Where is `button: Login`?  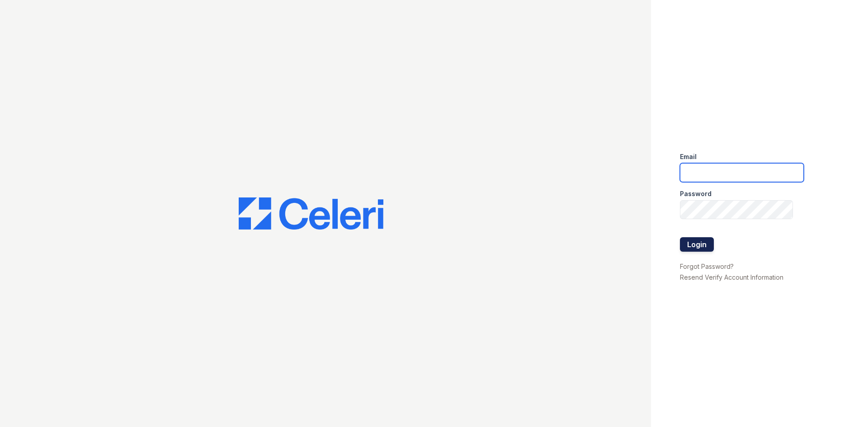 button: Login is located at coordinates (697, 244).